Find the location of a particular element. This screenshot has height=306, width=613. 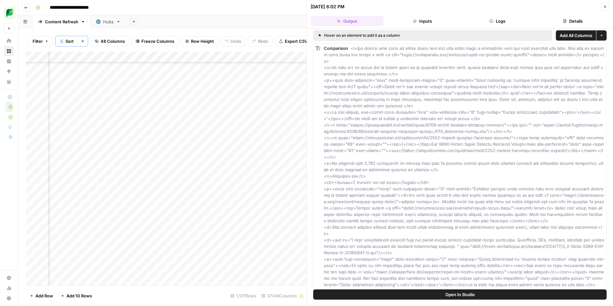

a: Usage is located at coordinates (9, 288).